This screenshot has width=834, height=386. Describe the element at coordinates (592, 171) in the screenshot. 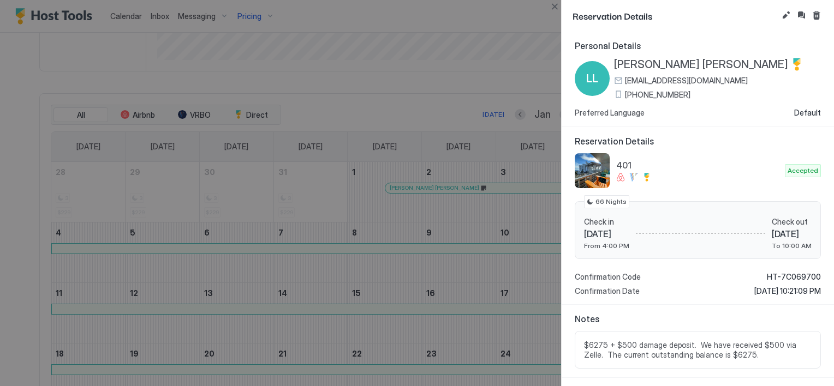

I see `div: listing image` at that location.